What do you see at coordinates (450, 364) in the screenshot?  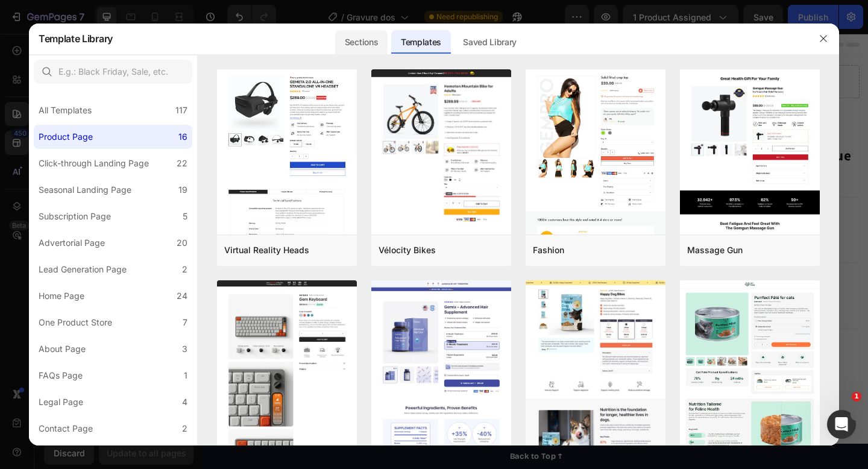 I see `span: Recto (empreinte uniquement)` at bounding box center [450, 364].